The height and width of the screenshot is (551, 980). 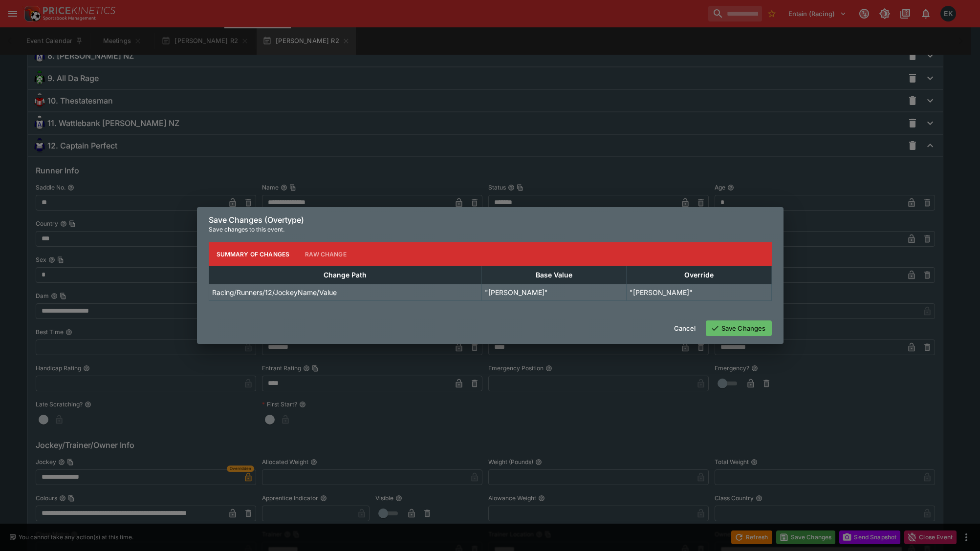 I want to click on th: Base Value, so click(x=554, y=275).